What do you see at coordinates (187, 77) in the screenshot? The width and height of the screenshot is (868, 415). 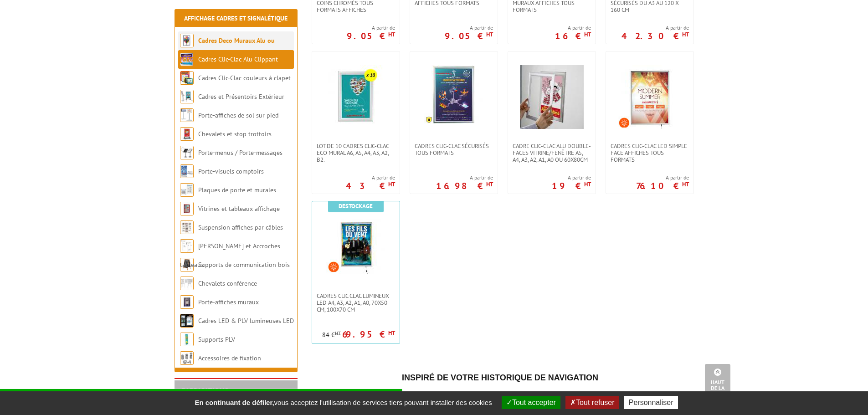 I see `img: Cadres Clic-Clac couleurs à clapet` at bounding box center [187, 77].